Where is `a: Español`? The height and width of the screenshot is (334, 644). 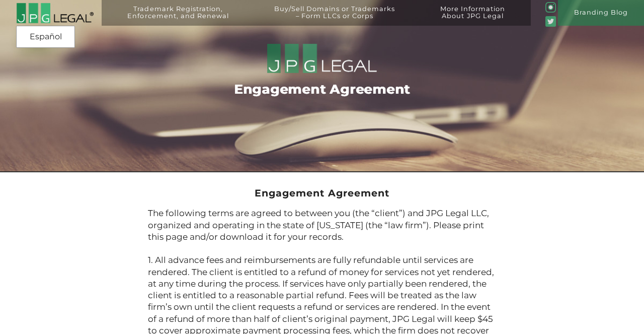
a: Español is located at coordinates (45, 37).